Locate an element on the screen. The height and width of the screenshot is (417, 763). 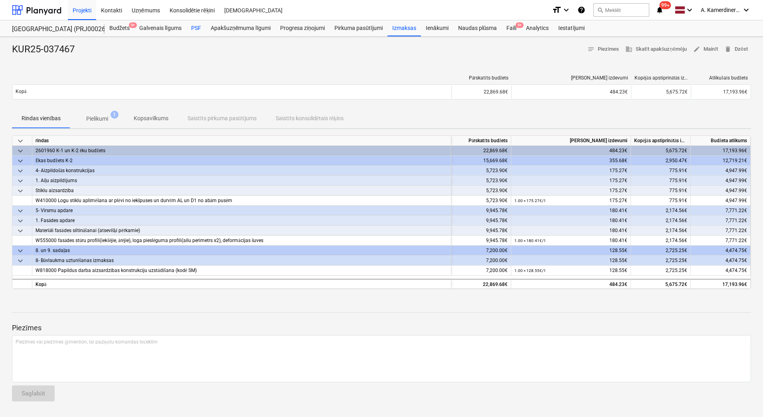
div: Iestatījumi is located at coordinates (571, 28).